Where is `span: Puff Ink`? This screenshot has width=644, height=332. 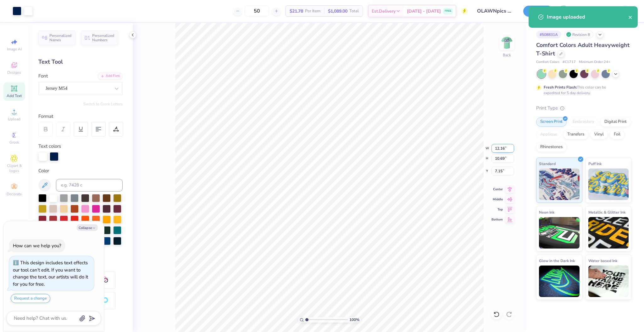 span: Puff Ink is located at coordinates (595, 164).